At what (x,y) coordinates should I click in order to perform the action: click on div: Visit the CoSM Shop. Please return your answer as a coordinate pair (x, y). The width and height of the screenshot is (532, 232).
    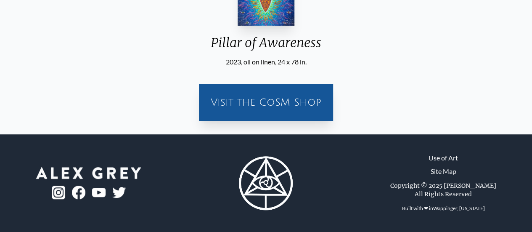
    Looking at the image, I should click on (266, 102).